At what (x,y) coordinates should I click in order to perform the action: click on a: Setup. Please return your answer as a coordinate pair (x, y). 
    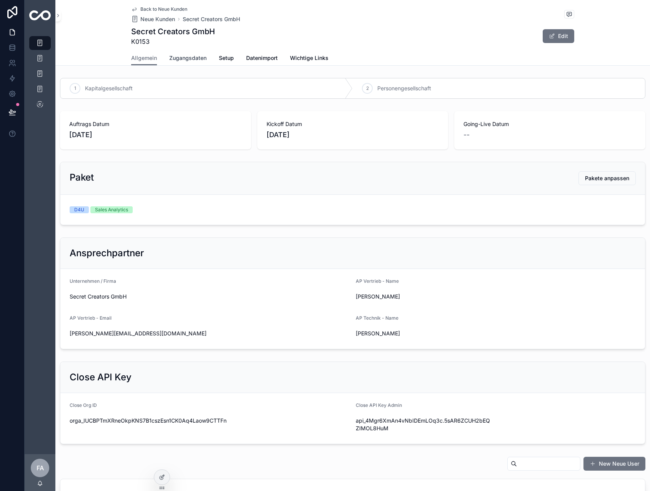
    Looking at the image, I should click on (226, 59).